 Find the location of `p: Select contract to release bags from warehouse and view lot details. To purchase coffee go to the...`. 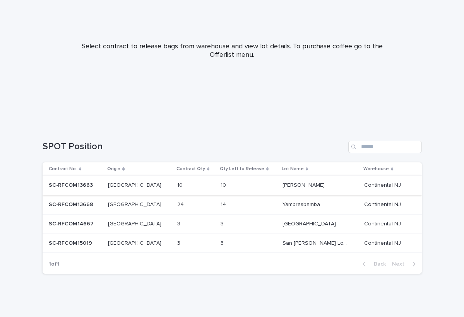

p: Select contract to release bags from warehouse and view lot details. To purchase coffee go to the... is located at coordinates (232, 51).